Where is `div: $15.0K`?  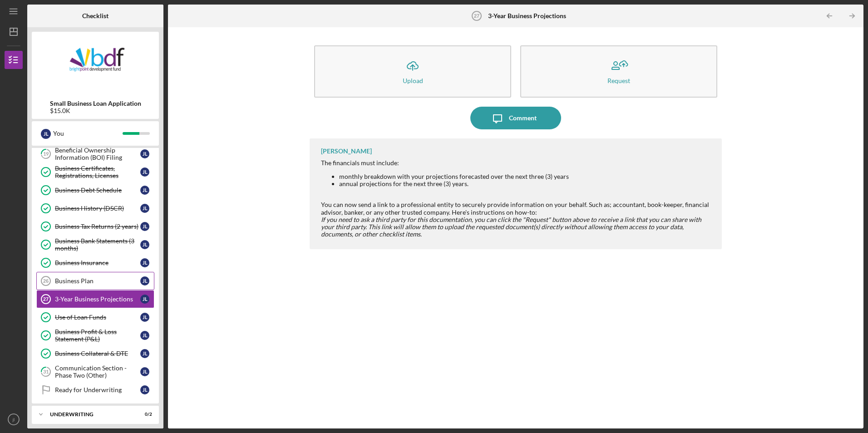 div: $15.0K is located at coordinates (95, 111).